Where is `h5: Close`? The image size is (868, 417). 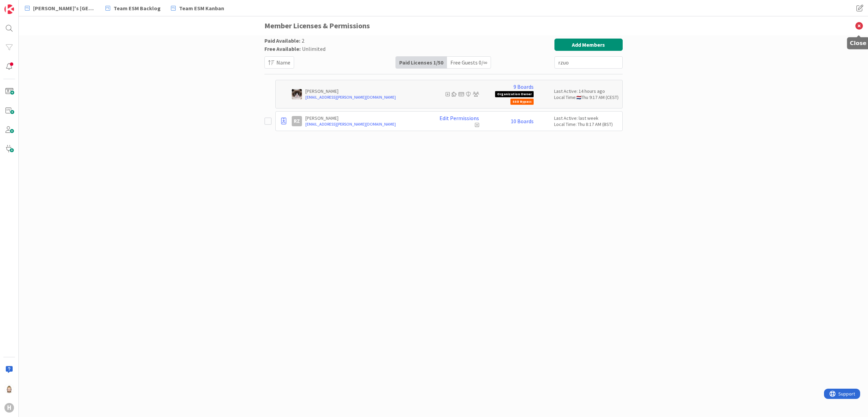 h5: Close is located at coordinates (858, 43).